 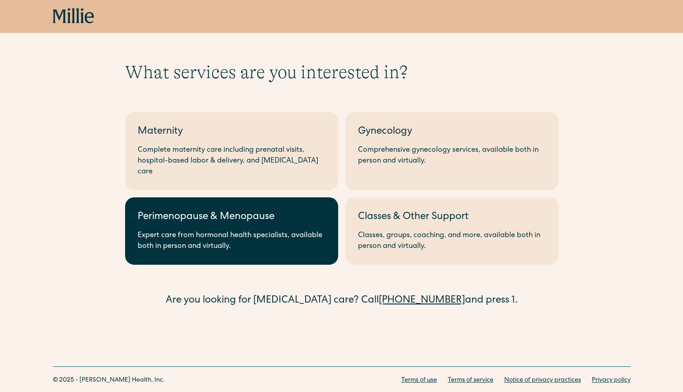 I want to click on a: Classes & Other SupportClasses, groups, coaching, and more, available both in person and virtually., so click(x=452, y=231).